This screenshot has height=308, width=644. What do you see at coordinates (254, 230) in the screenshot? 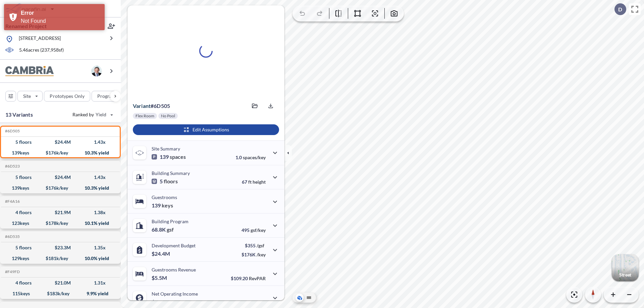
I see `p: 495` at bounding box center [254, 230].